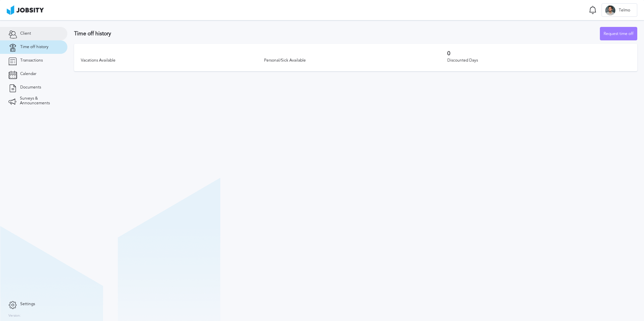 The width and height of the screenshot is (644, 321). I want to click on h3: 0, so click(539, 53).